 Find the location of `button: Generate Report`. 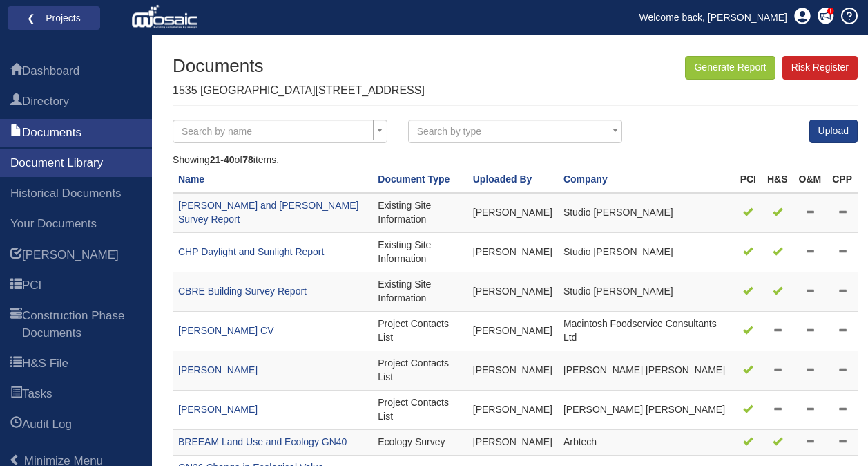

button: Generate Report is located at coordinates (730, 68).